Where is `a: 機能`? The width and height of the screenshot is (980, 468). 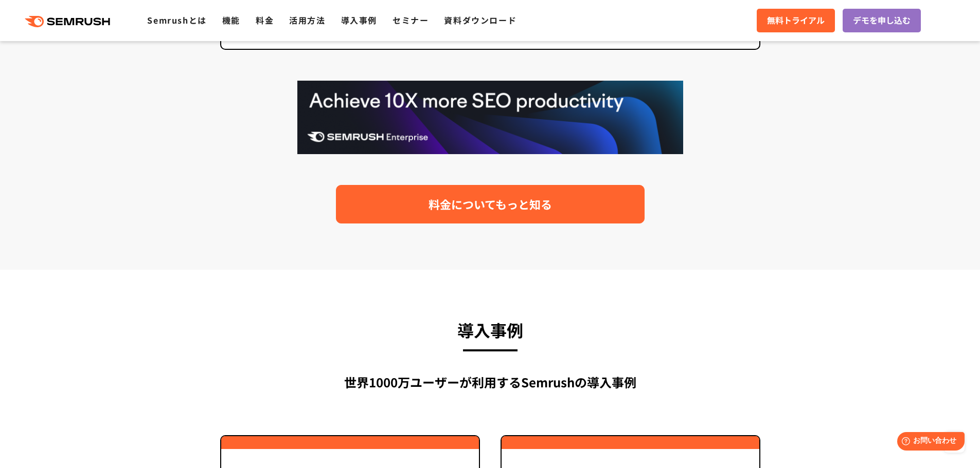
a: 機能 is located at coordinates (231, 20).